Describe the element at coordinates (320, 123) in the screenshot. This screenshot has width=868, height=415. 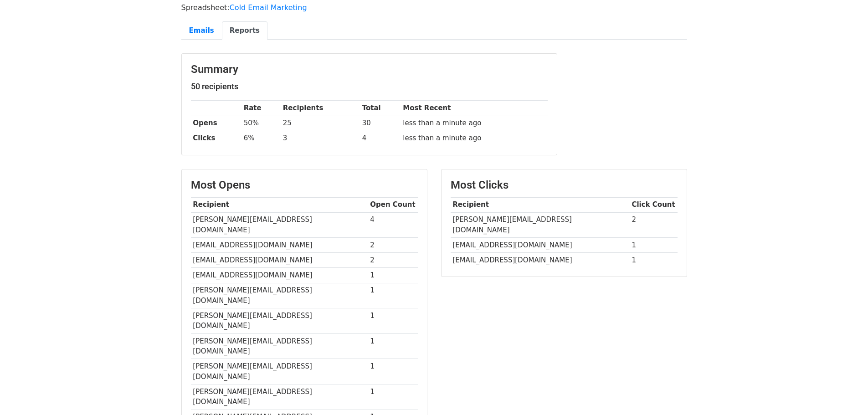
I see `td: 25` at that location.